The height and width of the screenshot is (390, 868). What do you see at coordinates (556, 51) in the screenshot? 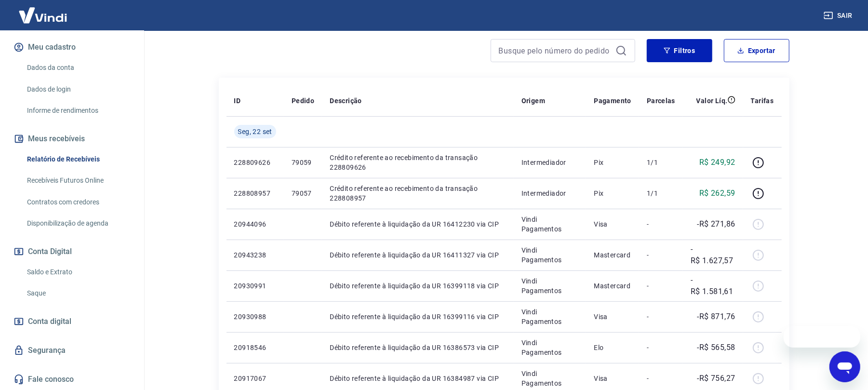
I see `input: Busque pelo número do pedido` at bounding box center [556, 51].